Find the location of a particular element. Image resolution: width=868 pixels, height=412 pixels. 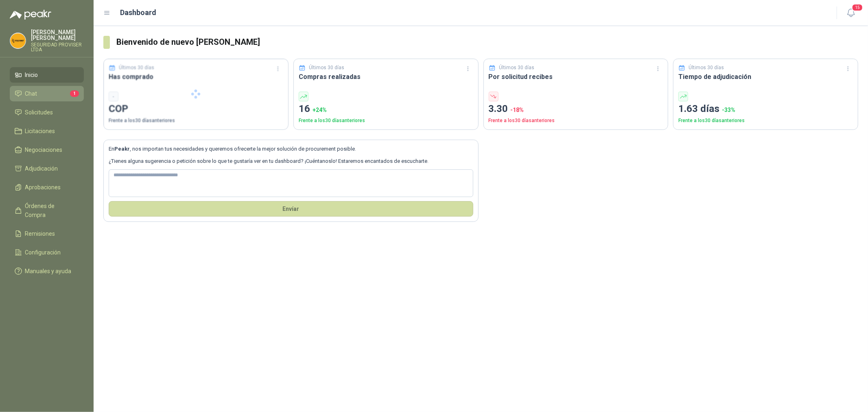

span: Manuales y ayuda is located at coordinates (48, 271).